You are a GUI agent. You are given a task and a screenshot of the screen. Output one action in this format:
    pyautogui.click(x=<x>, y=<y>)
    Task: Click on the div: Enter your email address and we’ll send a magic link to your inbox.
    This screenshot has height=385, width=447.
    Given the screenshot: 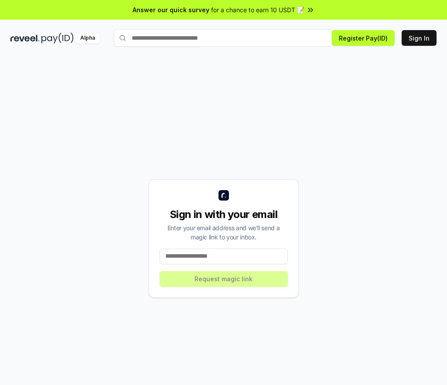 What is the action you would take?
    pyautogui.click(x=224, y=233)
    